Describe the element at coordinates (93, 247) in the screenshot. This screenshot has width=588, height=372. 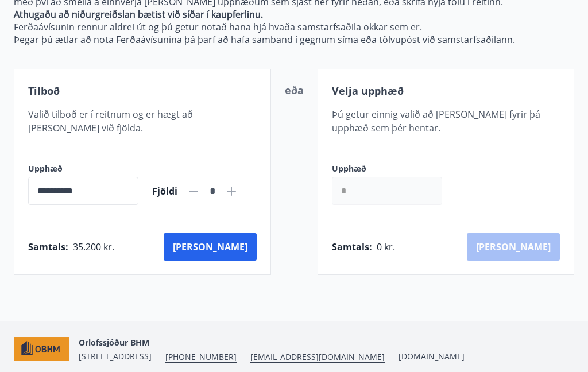
I see `span: 35.200 kr.` at that location.